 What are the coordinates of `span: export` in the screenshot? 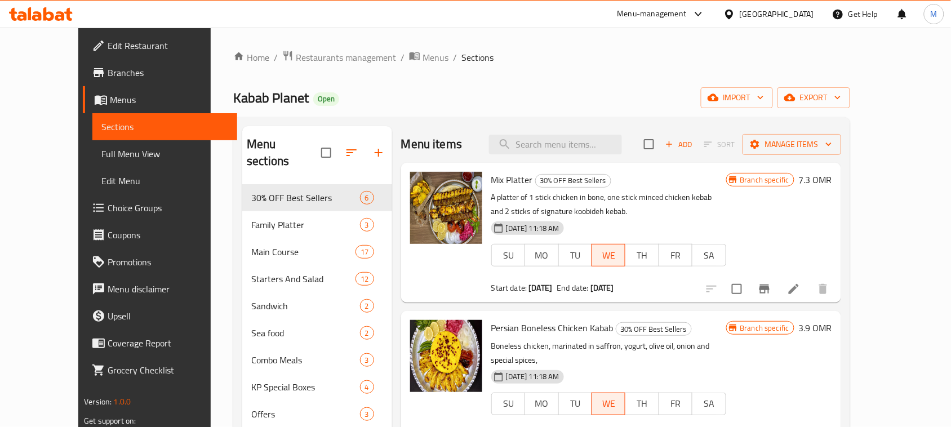 It's located at (813, 97).